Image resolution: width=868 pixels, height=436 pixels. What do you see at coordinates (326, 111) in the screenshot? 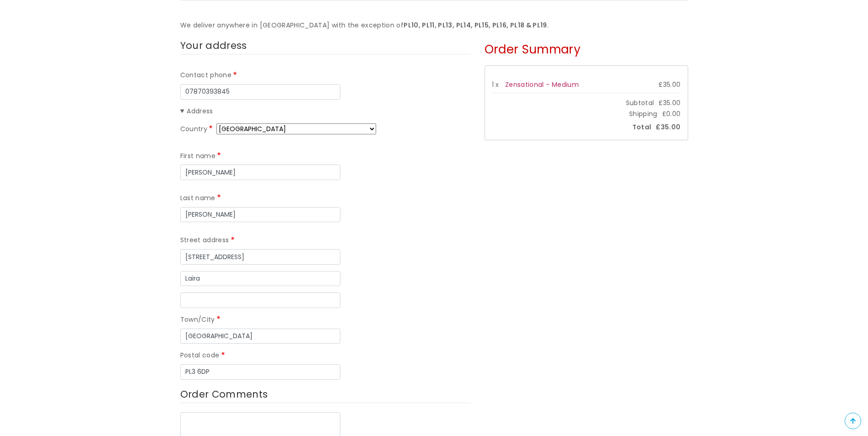
I see `summary: Address` at bounding box center [326, 111].